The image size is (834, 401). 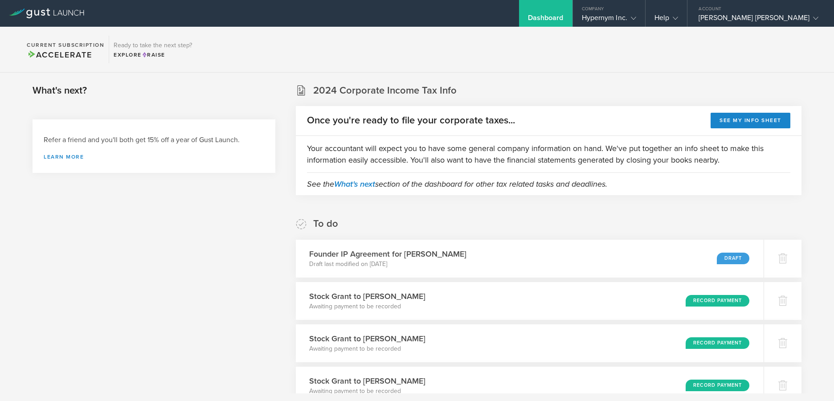 What do you see at coordinates (154, 157) in the screenshot?
I see `a: Learn more` at bounding box center [154, 157].